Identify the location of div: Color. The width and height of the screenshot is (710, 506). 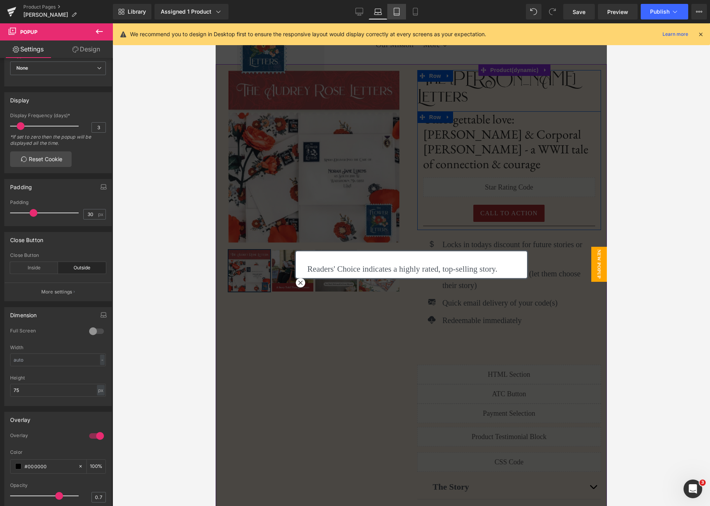
(58, 452).